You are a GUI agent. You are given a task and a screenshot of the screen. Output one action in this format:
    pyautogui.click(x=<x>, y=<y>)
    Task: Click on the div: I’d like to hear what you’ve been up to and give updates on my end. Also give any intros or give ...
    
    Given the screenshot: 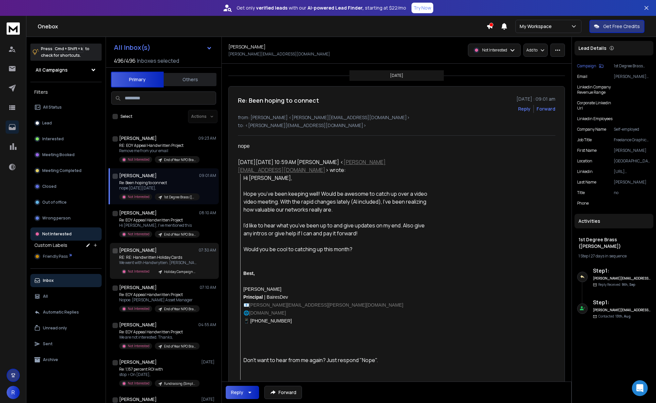 What is the action you would take?
    pyautogui.click(x=337, y=233)
    